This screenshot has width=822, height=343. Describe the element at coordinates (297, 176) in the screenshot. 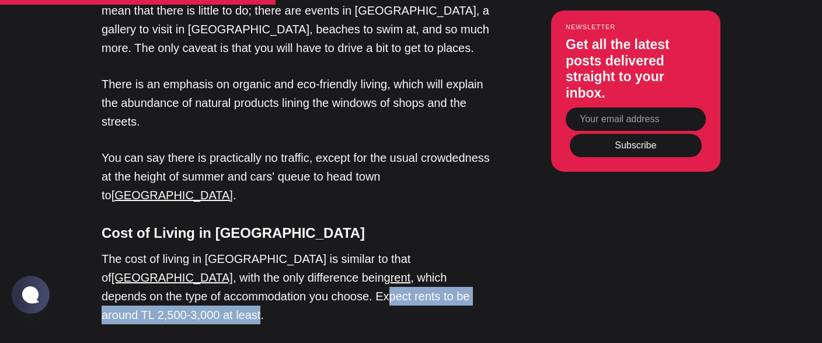

I see `p: You can say there is practically no traffic, except for the usual crowdedness at the height of su...` at that location.